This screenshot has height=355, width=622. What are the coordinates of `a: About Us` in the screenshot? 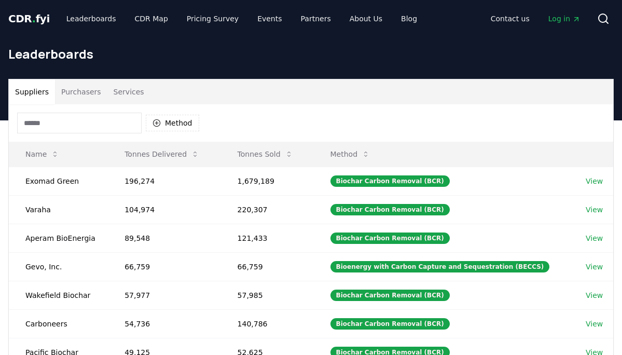 It's located at (366, 19).